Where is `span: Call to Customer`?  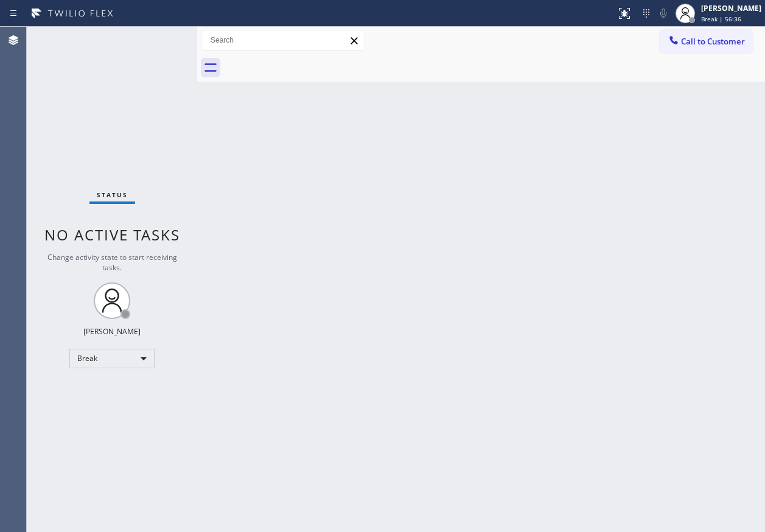 span: Call to Customer is located at coordinates (713, 41).